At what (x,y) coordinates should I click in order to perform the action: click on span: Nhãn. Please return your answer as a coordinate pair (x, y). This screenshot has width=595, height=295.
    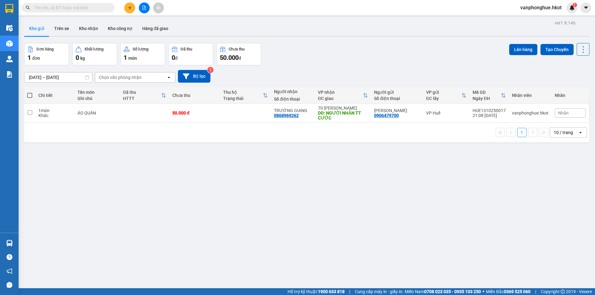
    Looking at the image, I should click on (563, 113).